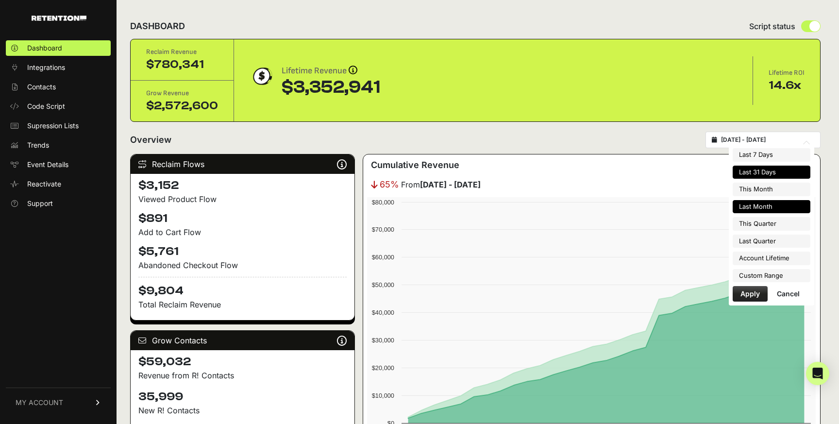  Describe the element at coordinates (242, 232) in the screenshot. I see `div: Add to Cart Flow` at that location.